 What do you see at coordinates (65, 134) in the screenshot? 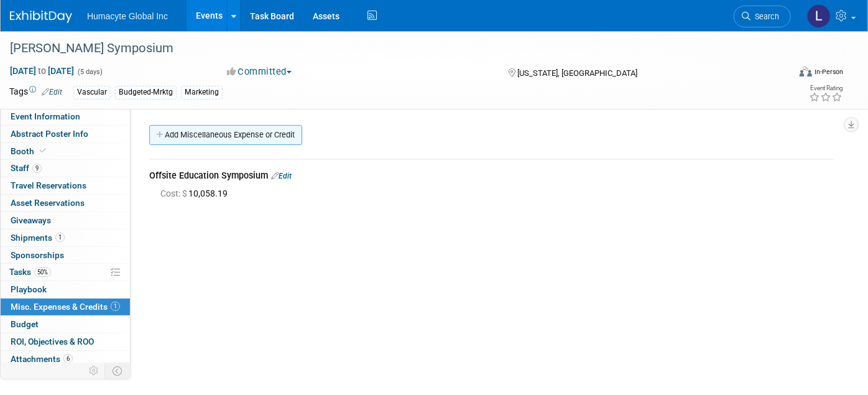
I see `a: Abstract Poster Info` at bounding box center [65, 134].